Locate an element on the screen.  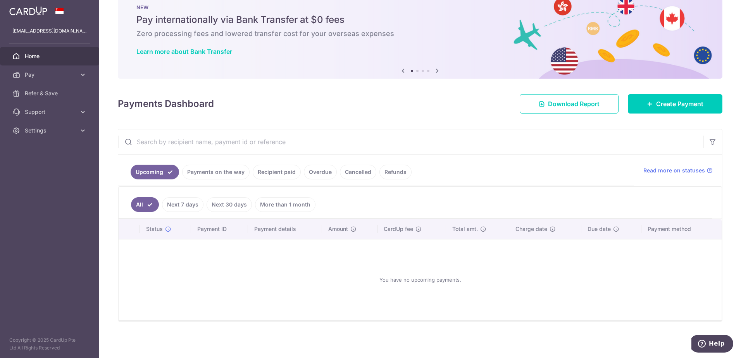
a: Create Payment is located at coordinates (675, 104).